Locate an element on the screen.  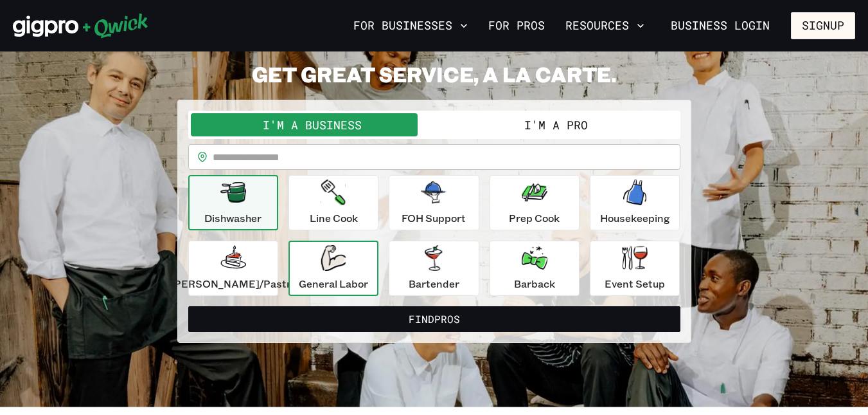
a: For Pros is located at coordinates (517, 26).